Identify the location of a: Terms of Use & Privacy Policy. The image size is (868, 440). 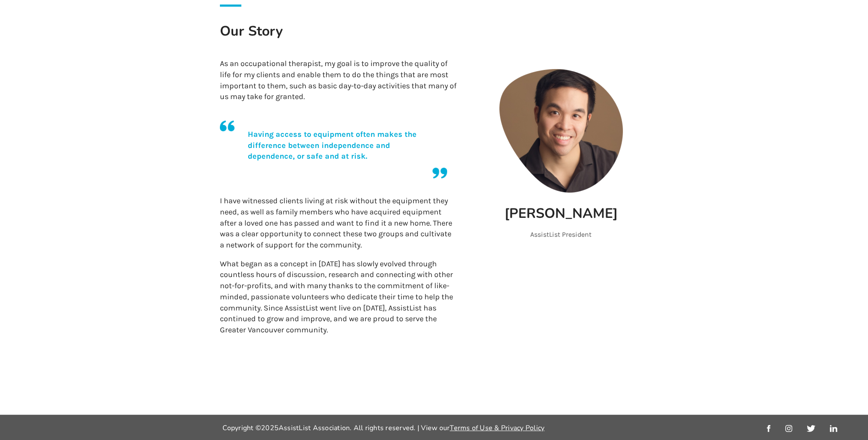
(497, 429).